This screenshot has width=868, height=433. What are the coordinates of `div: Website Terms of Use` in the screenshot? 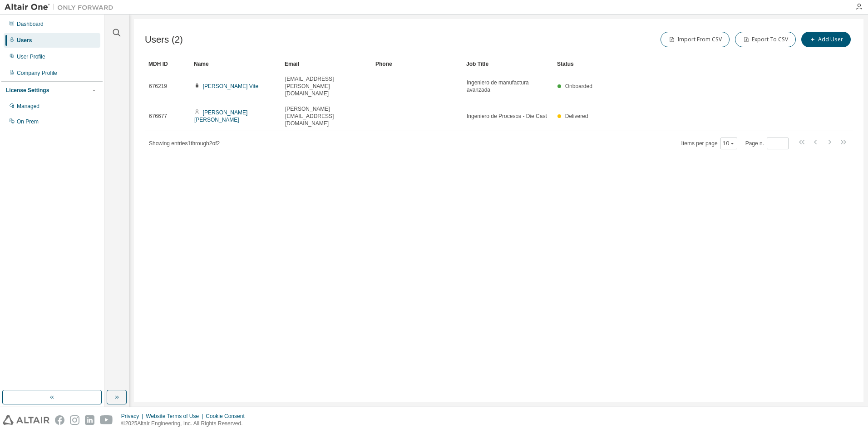 It's located at (175, 416).